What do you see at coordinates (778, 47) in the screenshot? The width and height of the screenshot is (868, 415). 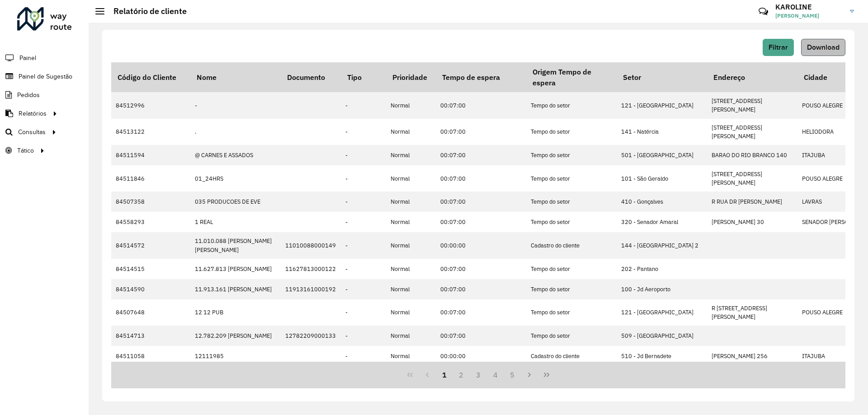 I see `span: Filtrar` at bounding box center [778, 47].